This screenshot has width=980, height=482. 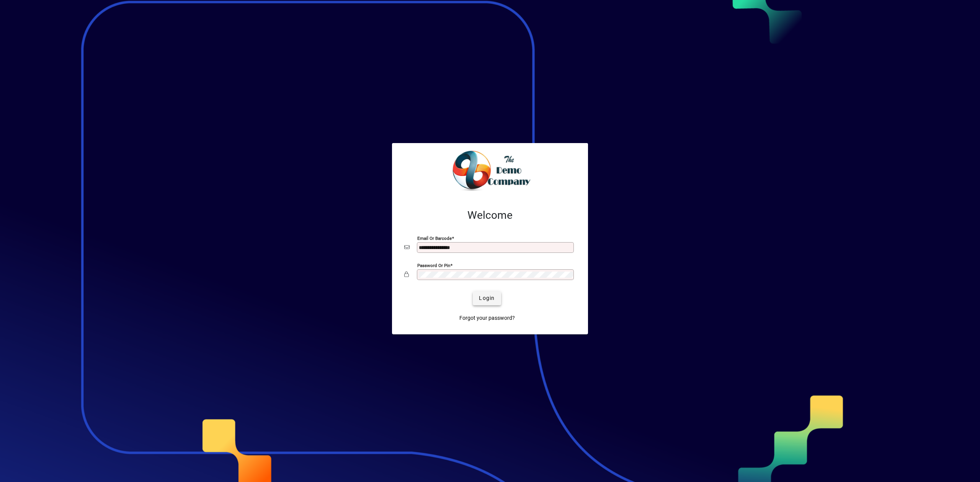 I want to click on mat-label: Email or Barcode, so click(x=434, y=238).